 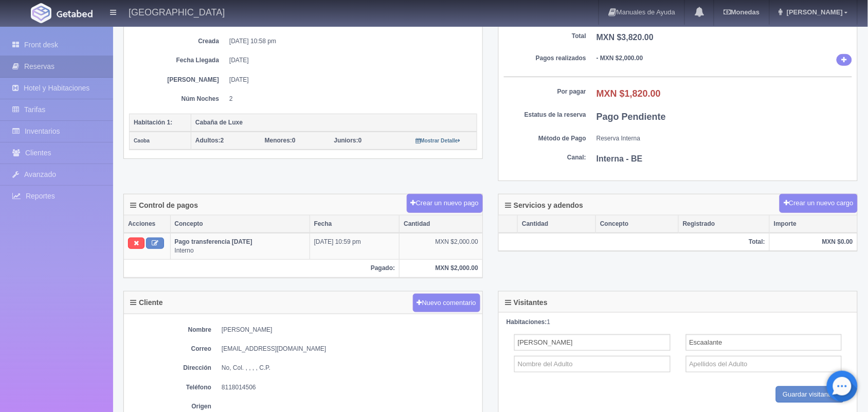 What do you see at coordinates (724, 224) in the screenshot?
I see `th: Registrado` at bounding box center [724, 224].